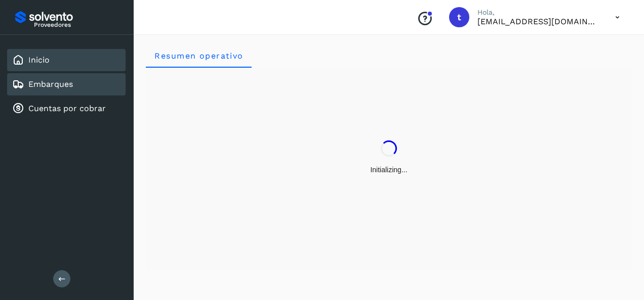  Describe the element at coordinates (538, 21) in the screenshot. I see `p: trasportesmoncada@hotmail.com` at that location.